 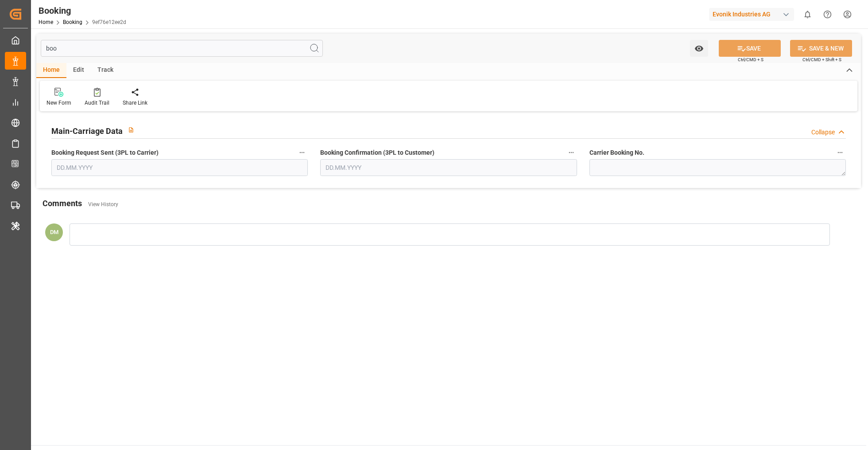 What do you see at coordinates (79, 71) in the screenshot?
I see `div: Edit` at bounding box center [79, 71].